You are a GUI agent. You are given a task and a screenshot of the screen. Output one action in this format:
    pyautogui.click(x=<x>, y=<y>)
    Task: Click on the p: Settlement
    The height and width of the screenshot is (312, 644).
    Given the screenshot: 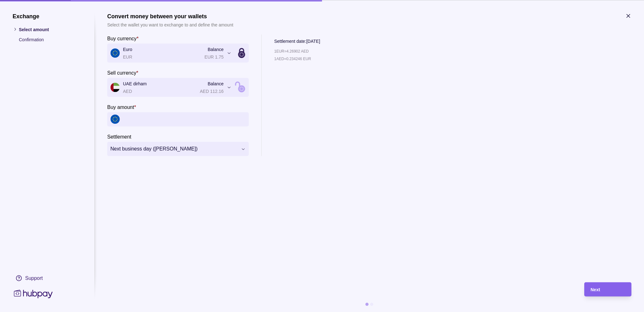 What is the action you would take?
    pyautogui.click(x=119, y=137)
    